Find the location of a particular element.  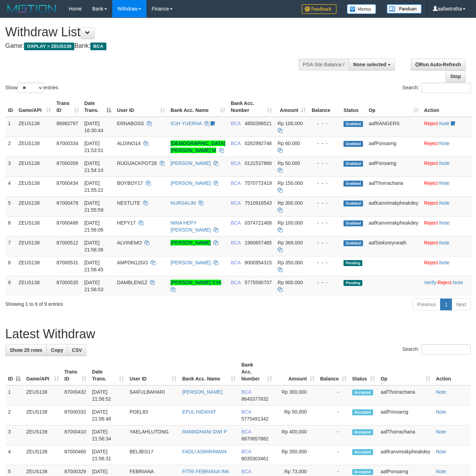

a: FADLI ASMIRAWAN is located at coordinates (203, 452).